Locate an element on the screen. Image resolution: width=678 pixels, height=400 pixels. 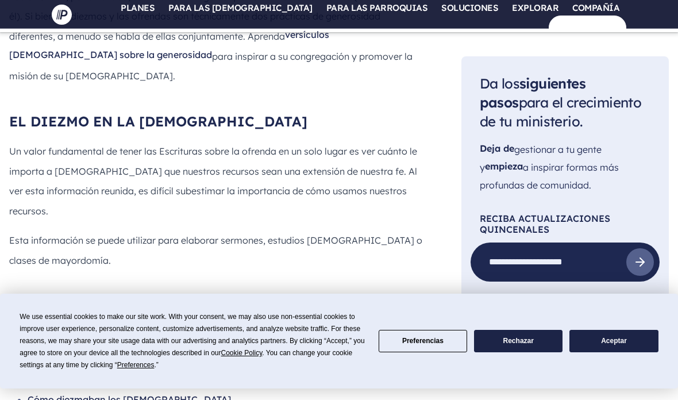
font: Reciba actualizaciones quincenales is located at coordinates (544, 223).